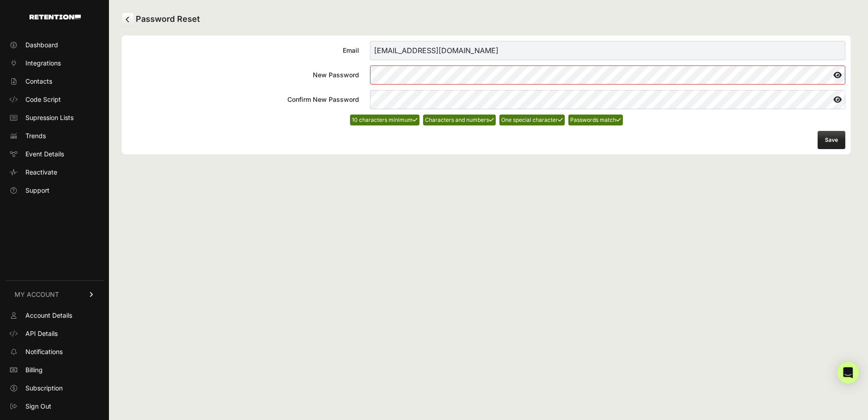 The height and width of the screenshot is (420, 868). I want to click on a: Integrations, so click(54, 63).